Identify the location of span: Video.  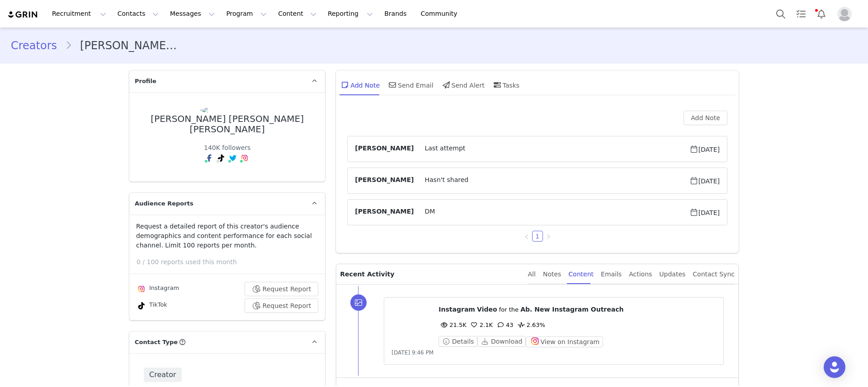
(487, 309).